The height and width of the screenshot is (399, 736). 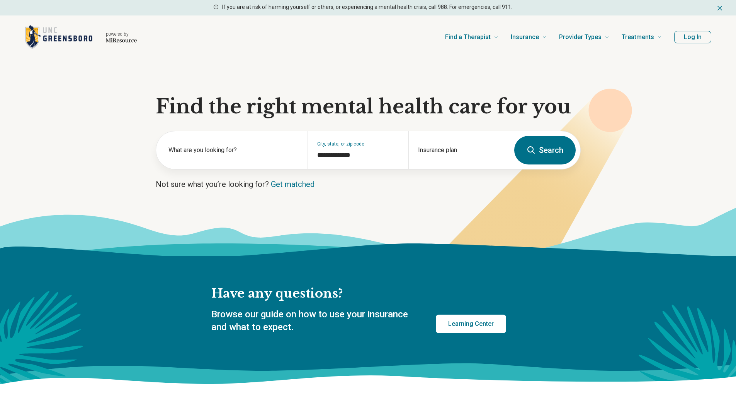 What do you see at coordinates (584, 37) in the screenshot?
I see `a: Provider Types` at bounding box center [584, 37].